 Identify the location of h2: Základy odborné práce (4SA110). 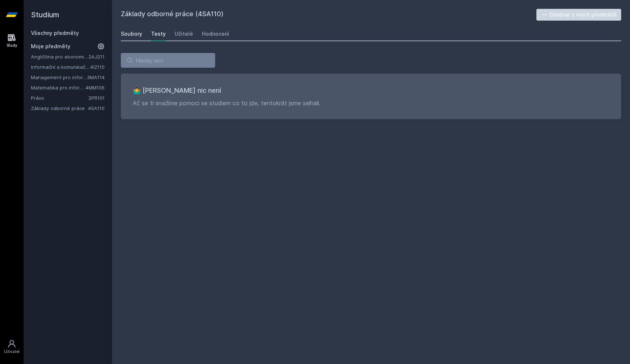
(329, 15).